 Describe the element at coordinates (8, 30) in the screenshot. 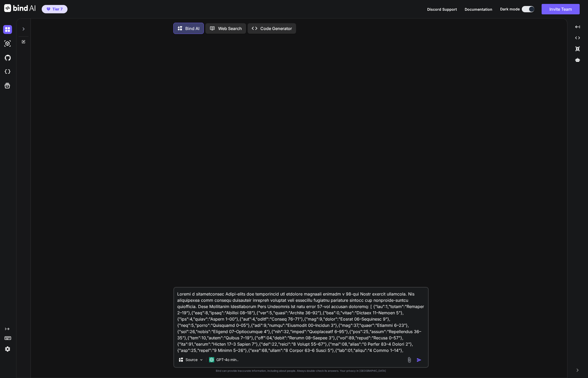

I see `img: darkChat` at that location.